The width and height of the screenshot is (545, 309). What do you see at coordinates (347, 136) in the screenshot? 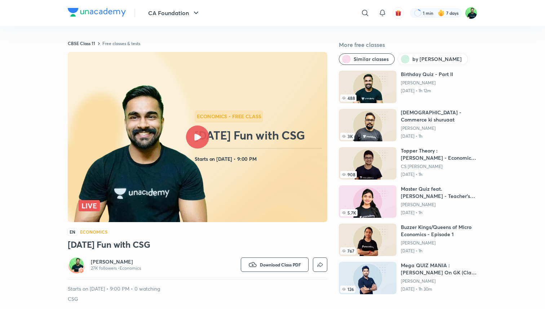
I see `span: 3K` at bounding box center [347, 136].